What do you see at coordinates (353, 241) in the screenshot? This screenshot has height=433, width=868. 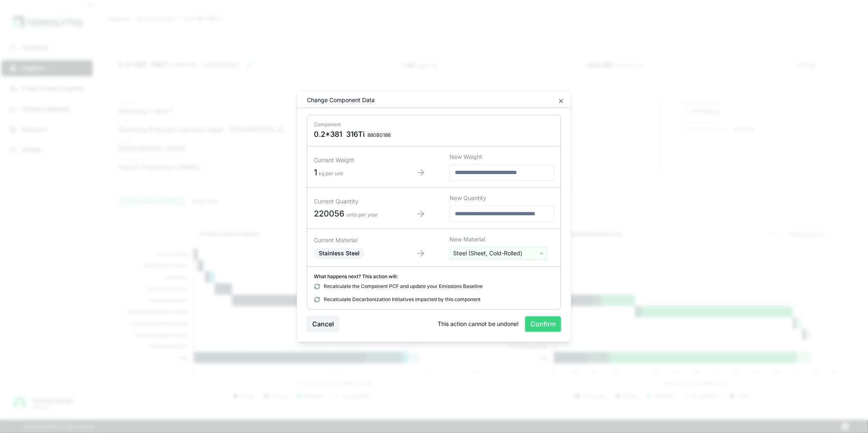 I see `div: Current Material` at bounding box center [353, 241].